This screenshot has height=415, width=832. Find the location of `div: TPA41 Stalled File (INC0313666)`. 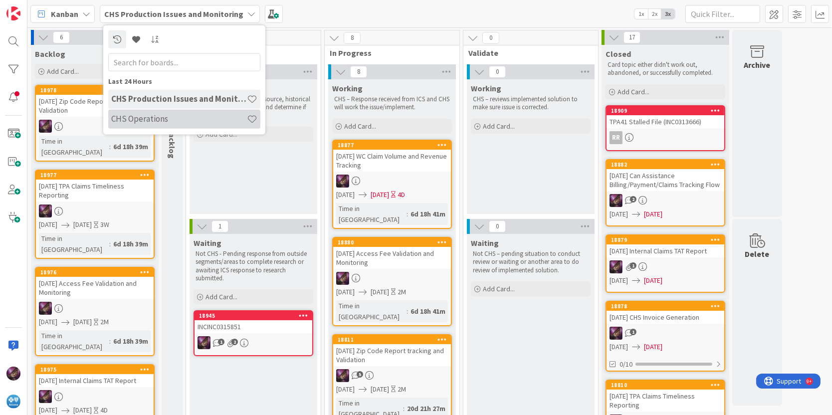

div: TPA41 Stalled File (INC0313666) is located at coordinates (666, 122).